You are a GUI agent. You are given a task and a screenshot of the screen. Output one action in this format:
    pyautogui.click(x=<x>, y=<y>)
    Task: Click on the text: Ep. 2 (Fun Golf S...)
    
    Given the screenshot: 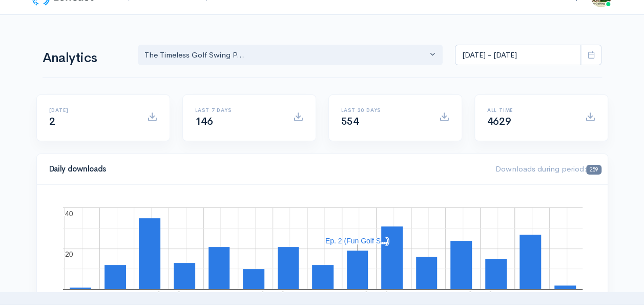 What is the action you would take?
    pyautogui.click(x=357, y=241)
    